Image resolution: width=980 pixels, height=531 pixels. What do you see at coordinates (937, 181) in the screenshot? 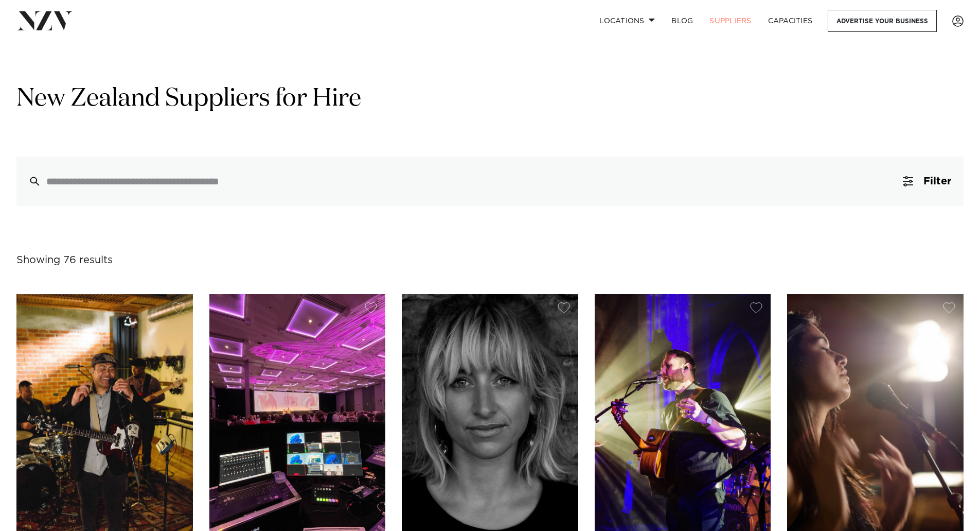
I see `span: Filter` at bounding box center [937, 181].